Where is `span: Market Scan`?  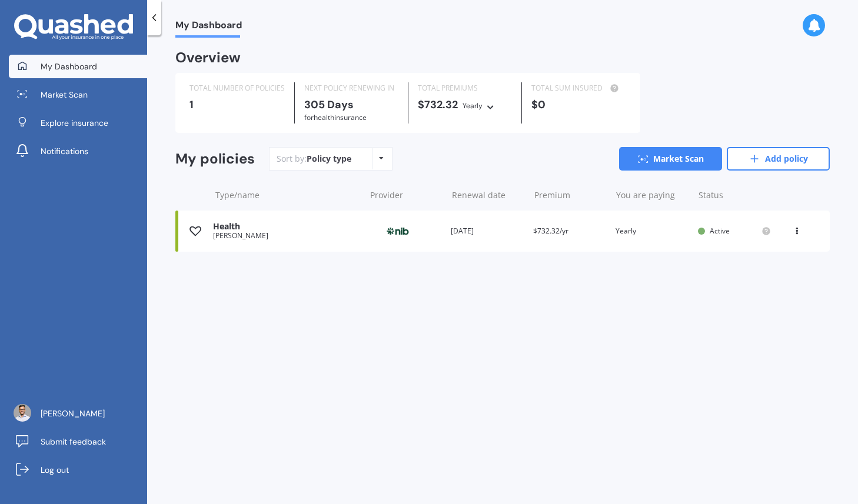 span: Market Scan is located at coordinates (64, 95).